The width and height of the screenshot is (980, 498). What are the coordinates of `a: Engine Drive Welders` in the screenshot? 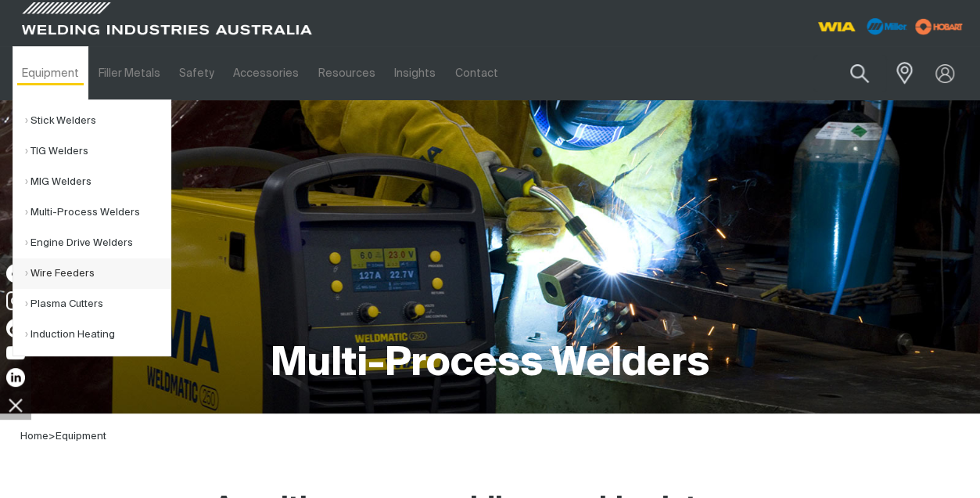 It's located at (98, 242).